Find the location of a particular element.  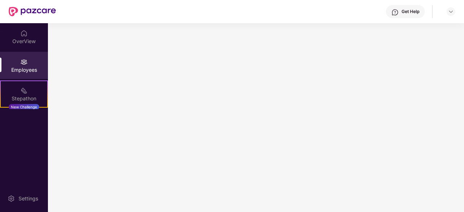

img: svg+xml;base64,PHN2ZyB4bWxucz0iaHR0cDovL3d3dy53My5vcmcvMjAwMC9zdmciIHdpZHRoPSIyMSIgaGVpZ2h0PSIyMC... is located at coordinates (24, 91).